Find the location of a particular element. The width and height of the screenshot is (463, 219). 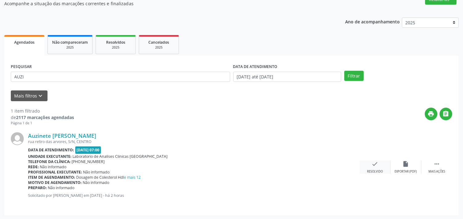

span: Cancelados is located at coordinates (159, 42).